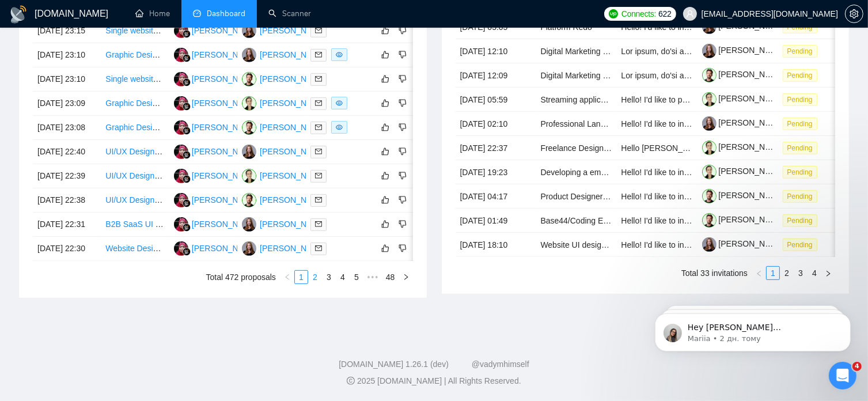  What do you see at coordinates (800, 124) in the screenshot?
I see `span: Pending` at bounding box center [800, 124].